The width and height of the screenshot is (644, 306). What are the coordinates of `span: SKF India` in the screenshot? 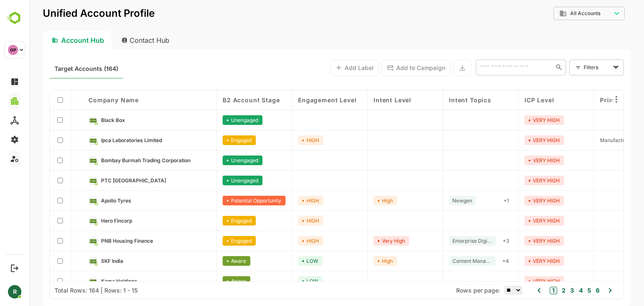 It's located at (83, 261).